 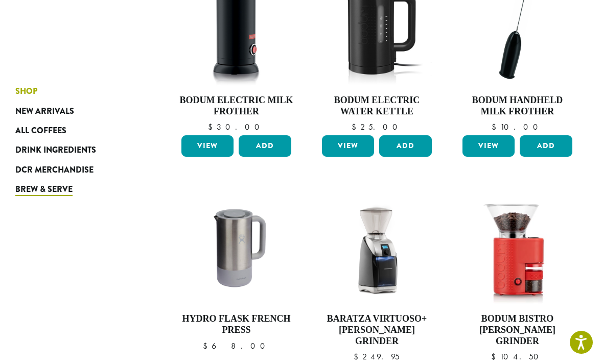 I want to click on span: Drink Ingredients, so click(x=56, y=150).